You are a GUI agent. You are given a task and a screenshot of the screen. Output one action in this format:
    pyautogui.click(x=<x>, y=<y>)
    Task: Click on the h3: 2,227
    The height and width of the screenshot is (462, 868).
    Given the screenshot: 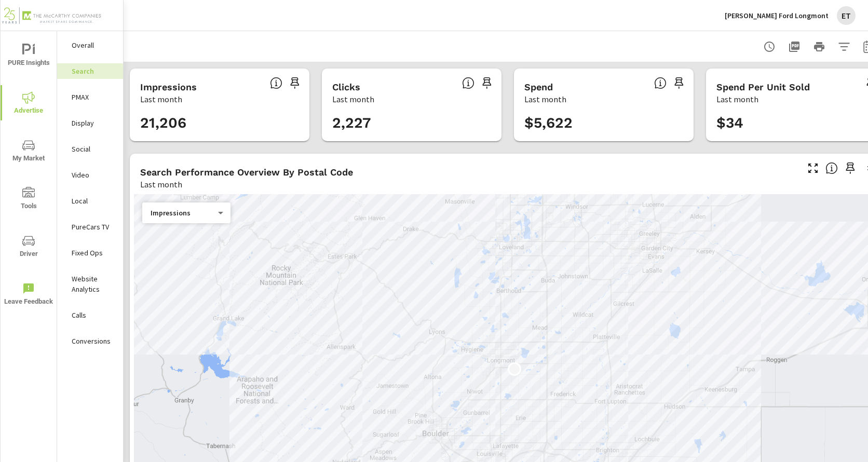 What is the action you would take?
    pyautogui.click(x=412, y=123)
    